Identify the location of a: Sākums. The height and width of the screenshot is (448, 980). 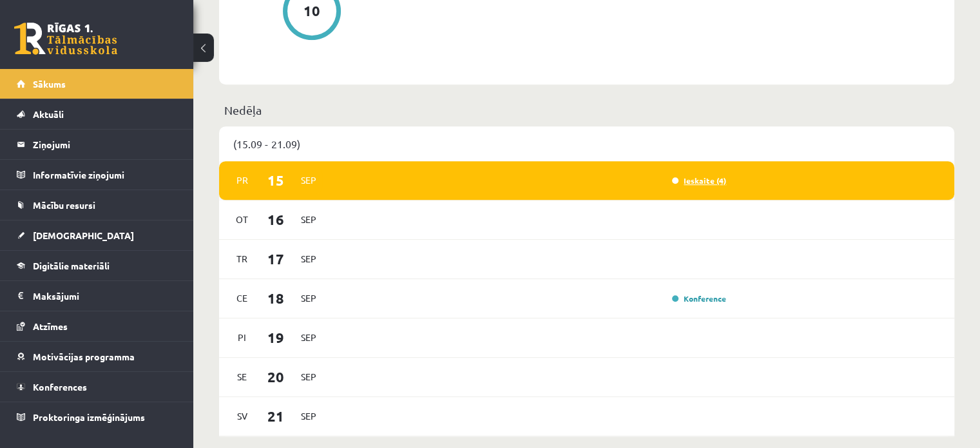
(97, 84).